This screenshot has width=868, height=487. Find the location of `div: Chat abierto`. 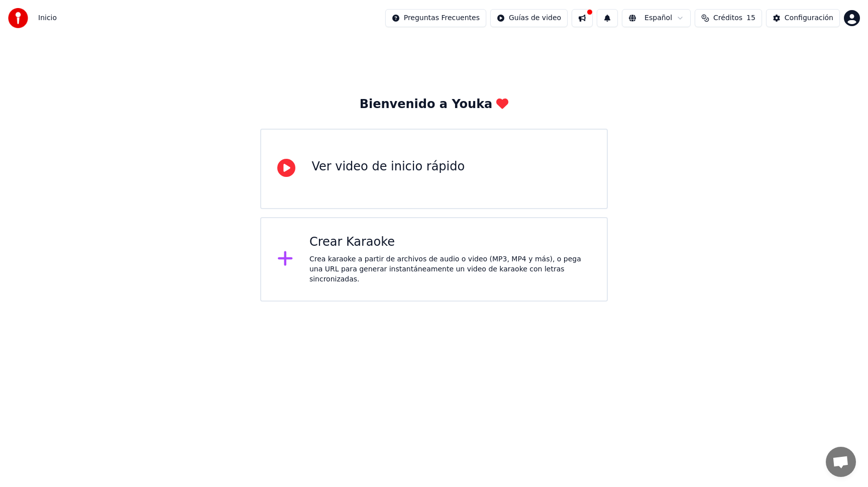

div: Chat abierto is located at coordinates (841, 462).